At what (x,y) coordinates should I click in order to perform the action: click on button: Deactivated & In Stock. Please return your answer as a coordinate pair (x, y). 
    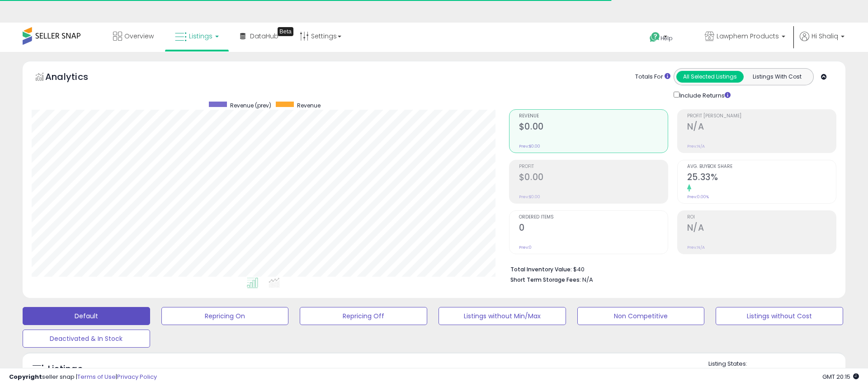
    Looking at the image, I should click on (87, 339).